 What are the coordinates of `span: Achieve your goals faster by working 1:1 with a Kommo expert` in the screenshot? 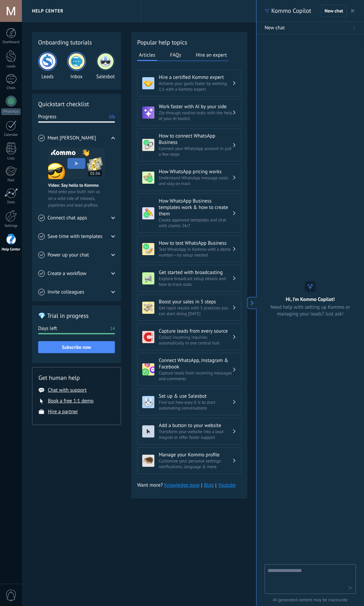 It's located at (196, 86).